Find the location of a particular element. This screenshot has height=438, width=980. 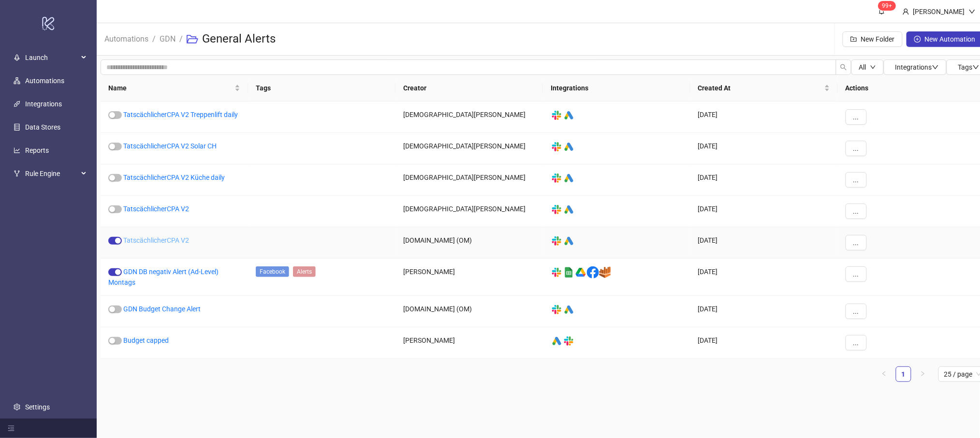

button: Integrationsdown is located at coordinates (916, 67).